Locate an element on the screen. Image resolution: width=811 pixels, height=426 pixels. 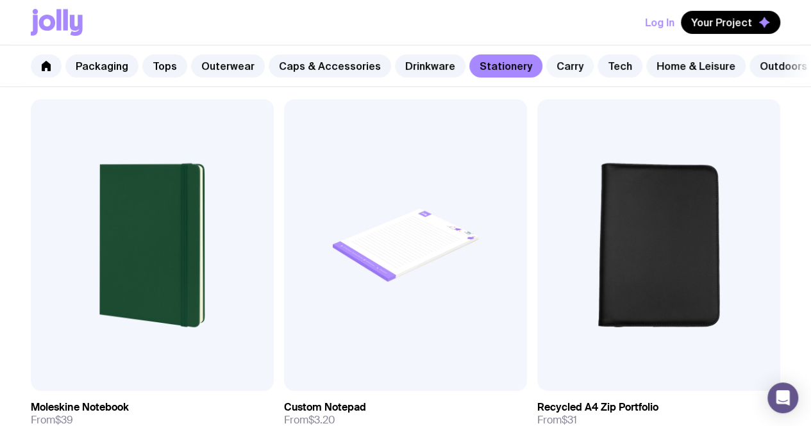
a: Carry is located at coordinates (570, 66).